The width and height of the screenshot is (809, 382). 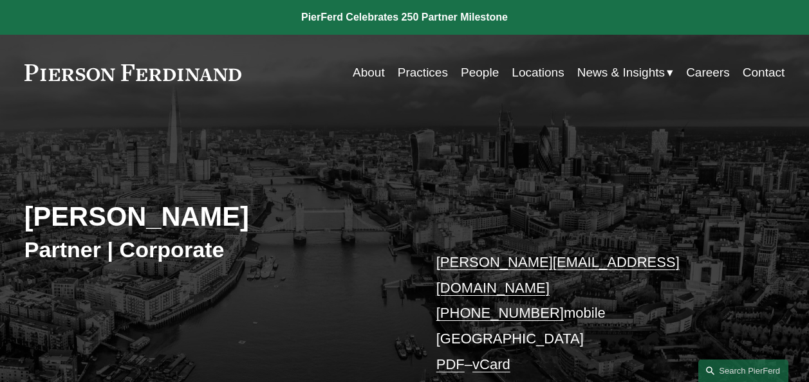 What do you see at coordinates (708, 73) in the screenshot?
I see `a: Careers` at bounding box center [708, 73].